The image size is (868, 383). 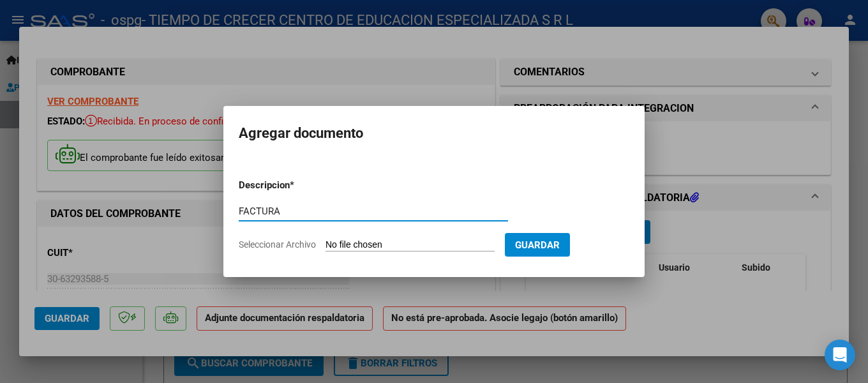 What do you see at coordinates (434, 133) in the screenshot?
I see `h2: Agregar documento` at bounding box center [434, 133].